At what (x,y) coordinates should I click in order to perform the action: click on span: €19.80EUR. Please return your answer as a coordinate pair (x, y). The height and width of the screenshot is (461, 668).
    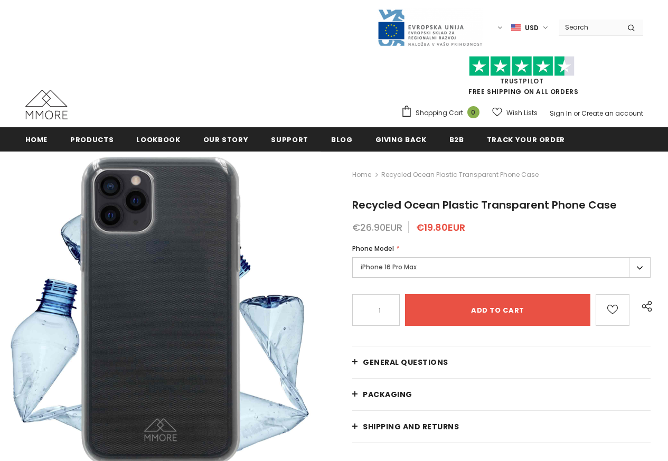
    Looking at the image, I should click on (441, 227).